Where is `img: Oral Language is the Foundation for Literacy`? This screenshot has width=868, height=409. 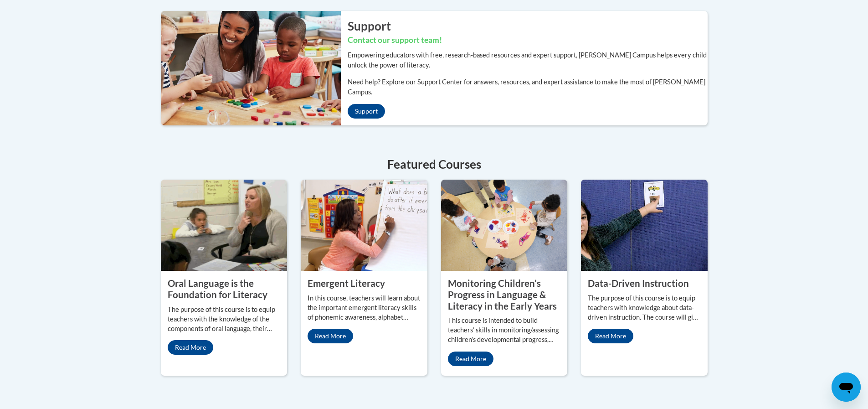
img: Oral Language is the Foundation for Literacy is located at coordinates (224, 225).